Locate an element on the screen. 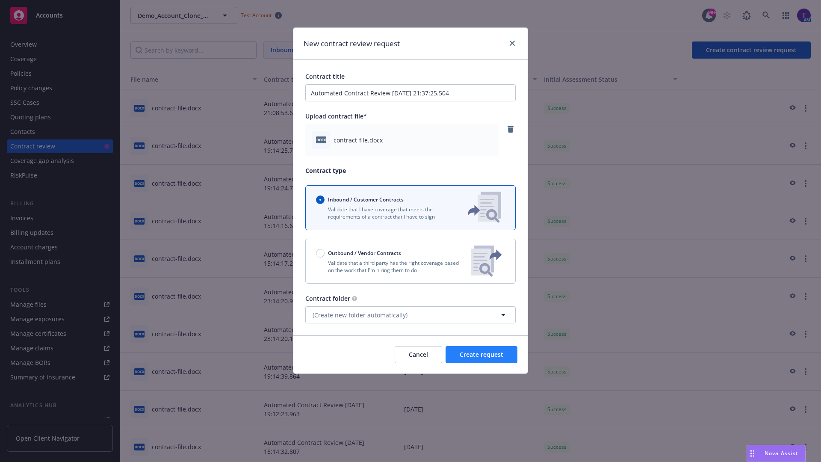 The width and height of the screenshot is (821, 462). button: (Create new folder automatically) is located at coordinates (410, 315).